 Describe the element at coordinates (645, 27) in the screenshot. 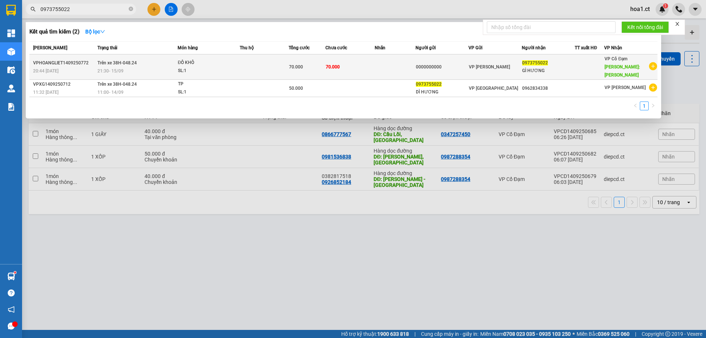

I see `button: Kết nối tổng đài` at that location.